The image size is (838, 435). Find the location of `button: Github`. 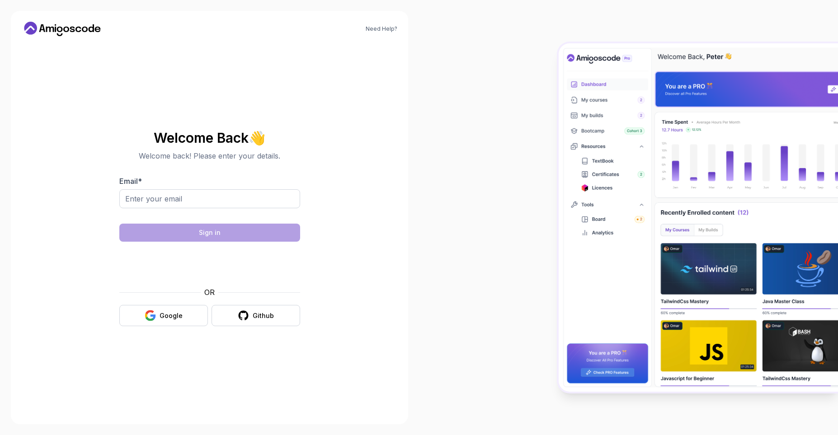

button: Github is located at coordinates (256, 315).